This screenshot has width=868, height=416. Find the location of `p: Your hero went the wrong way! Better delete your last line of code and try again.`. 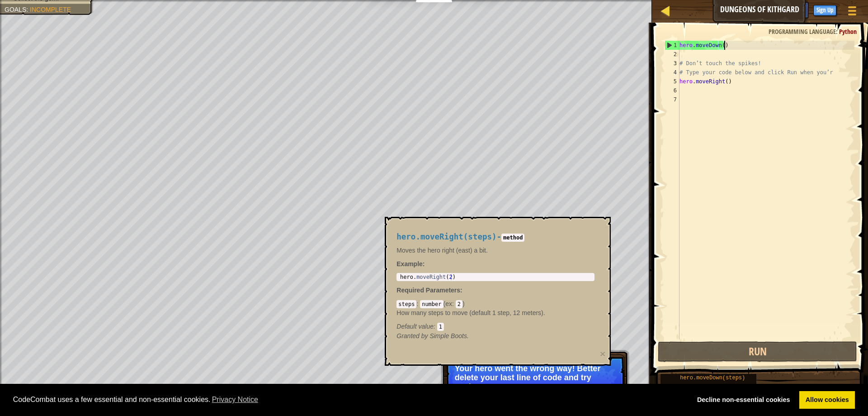

p: Your hero went the wrong way! Better delete your last line of code and try again. is located at coordinates (535, 377).